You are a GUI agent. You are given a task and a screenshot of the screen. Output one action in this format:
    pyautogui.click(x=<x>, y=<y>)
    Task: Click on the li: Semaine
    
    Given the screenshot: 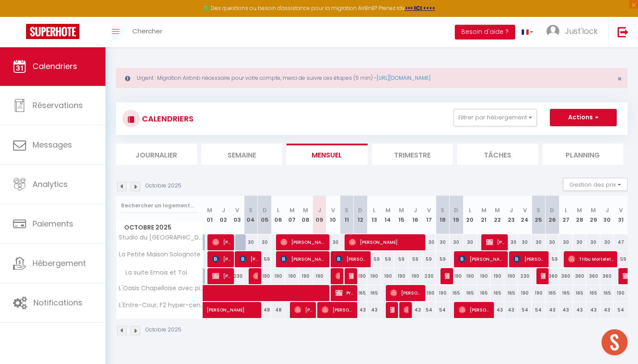 What is the action you would take?
    pyautogui.click(x=242, y=154)
    